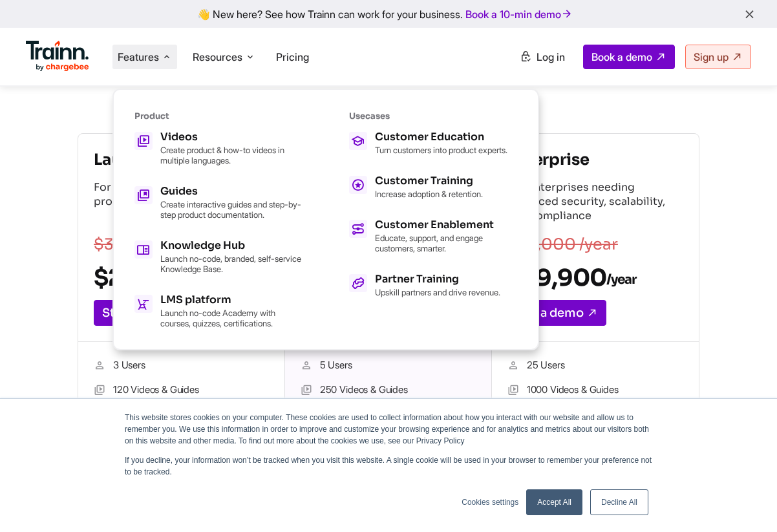 The width and height of the screenshot is (777, 532). Describe the element at coordinates (181, 160) in the screenshot. I see `h4: Launch` at that location.